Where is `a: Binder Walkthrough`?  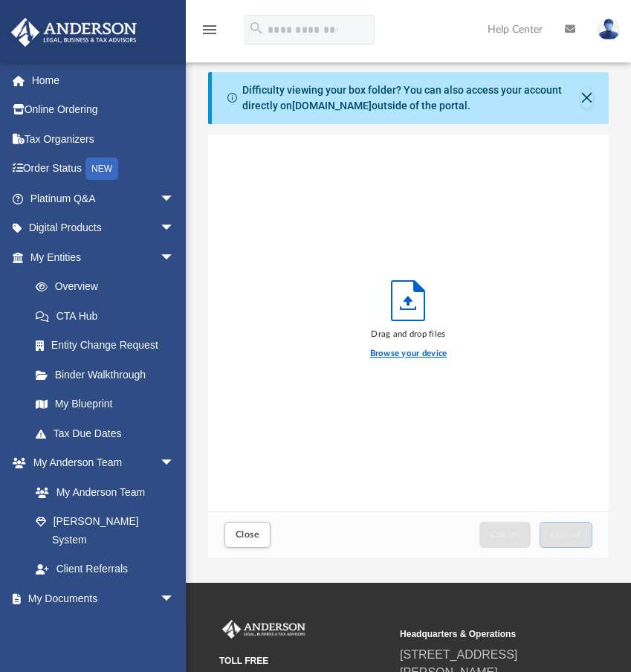 a: Binder Walkthrough is located at coordinates (109, 375).